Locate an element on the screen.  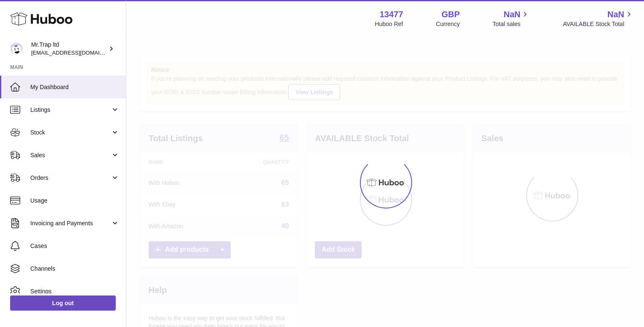
strong: 13477 is located at coordinates (391, 14).